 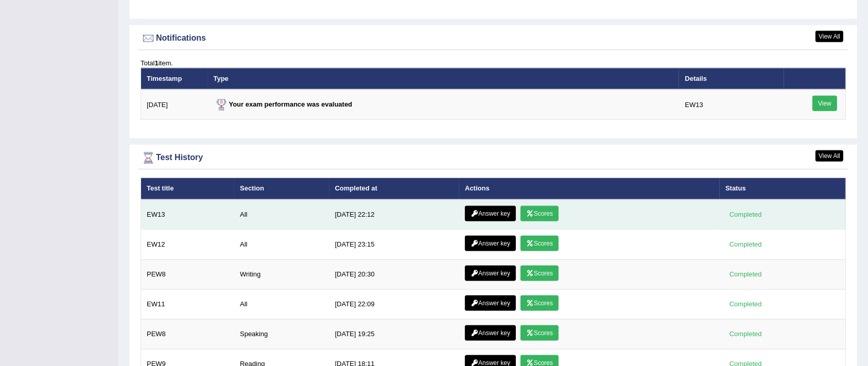 I want to click on div: Total item., so click(x=493, y=63).